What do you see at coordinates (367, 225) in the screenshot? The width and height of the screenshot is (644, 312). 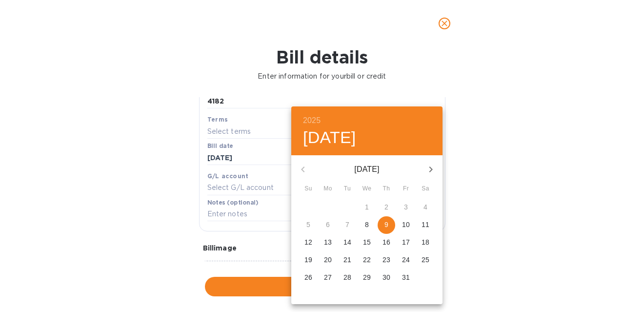 I see `p: 8` at bounding box center [367, 225].